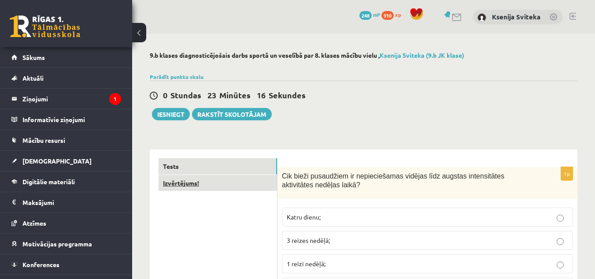  I want to click on legend: Maksājumi, so click(72, 202).